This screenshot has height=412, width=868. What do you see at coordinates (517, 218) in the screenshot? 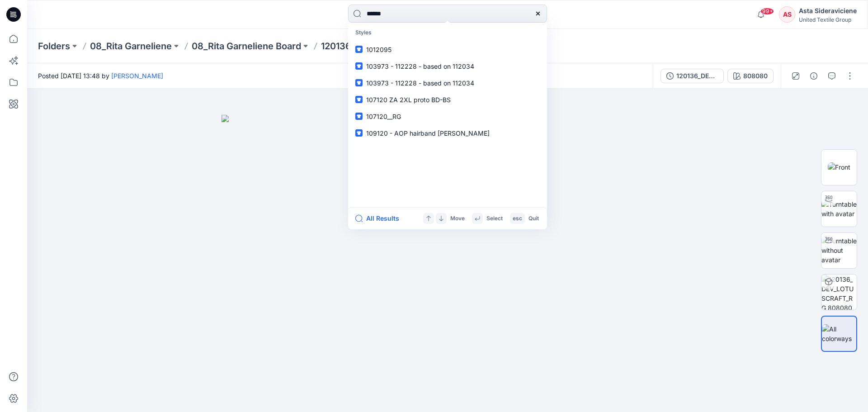
I see `p: esc` at bounding box center [517, 218].